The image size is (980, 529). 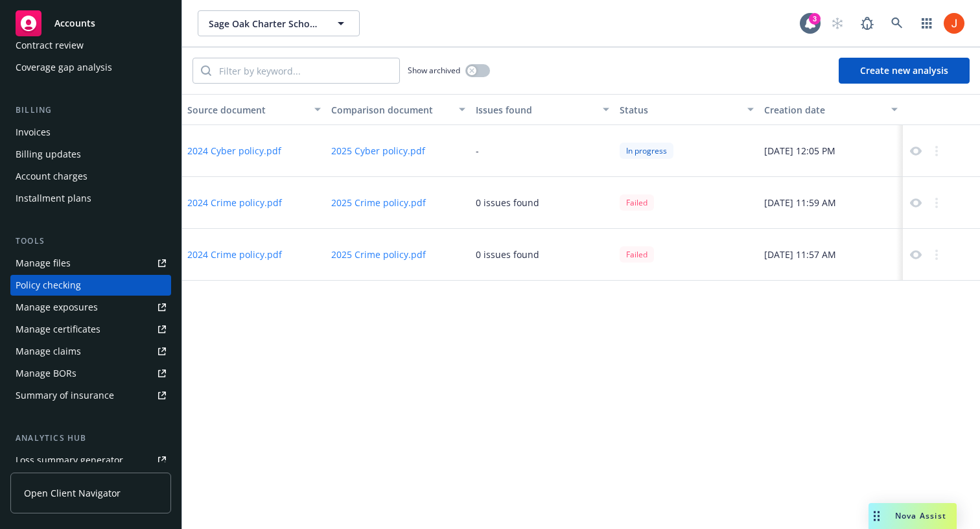 I want to click on button: Creation date, so click(x=831, y=109).